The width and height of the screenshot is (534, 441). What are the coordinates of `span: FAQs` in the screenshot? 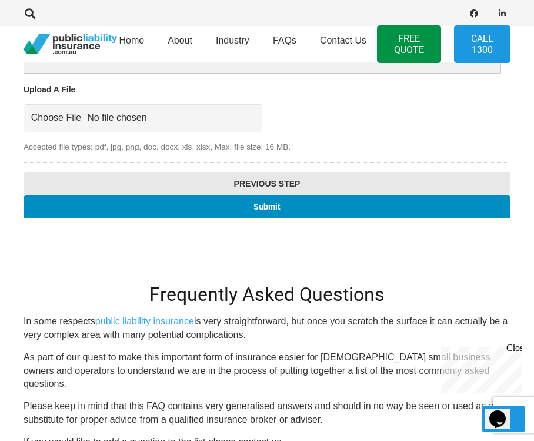 It's located at (285, 40).